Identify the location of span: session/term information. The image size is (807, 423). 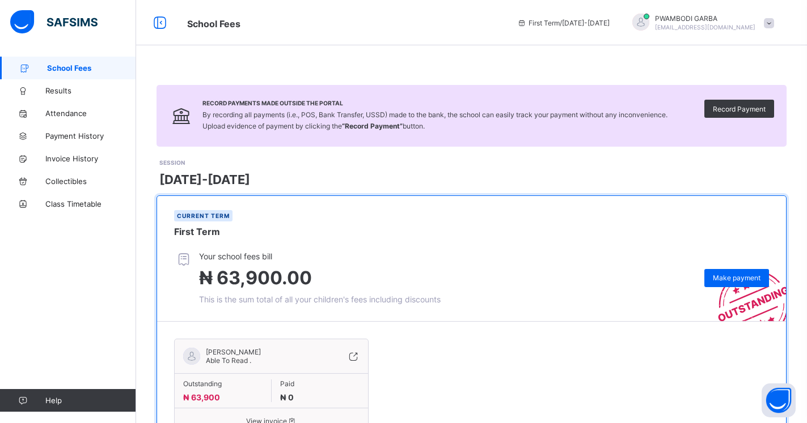
(563, 23).